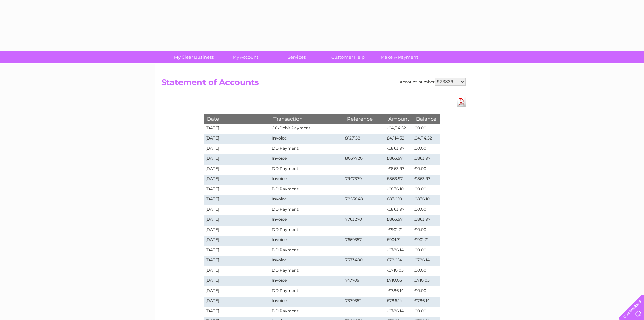 The width and height of the screenshot is (644, 320). I want to click on td: -£710.05, so click(399, 271).